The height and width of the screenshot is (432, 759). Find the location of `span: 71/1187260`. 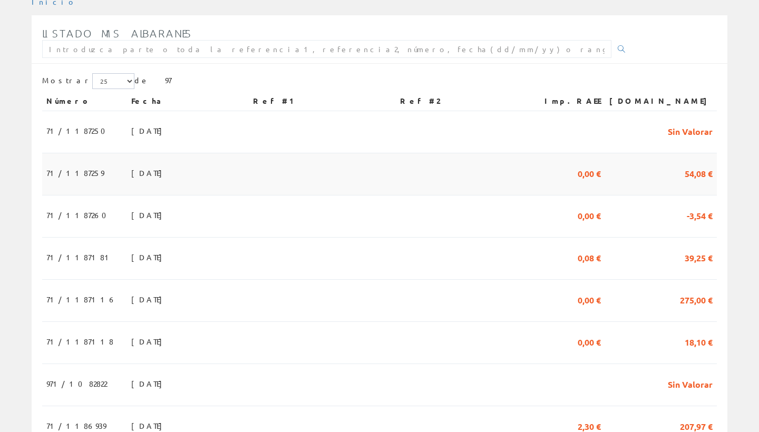

span: 71/1187260 is located at coordinates (80, 215).